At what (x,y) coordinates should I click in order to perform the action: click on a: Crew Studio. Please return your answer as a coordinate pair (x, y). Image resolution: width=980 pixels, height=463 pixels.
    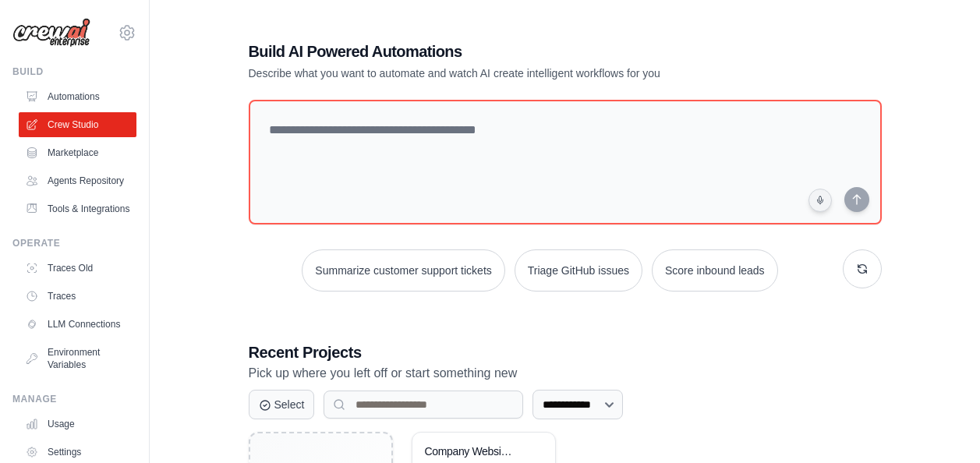
    Looking at the image, I should click on (77, 125).